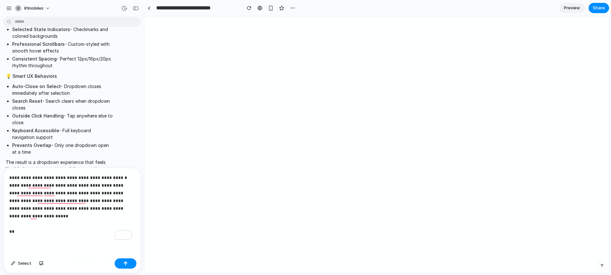 This screenshot has width=611, height=275. I want to click on span: Preview, so click(572, 8).